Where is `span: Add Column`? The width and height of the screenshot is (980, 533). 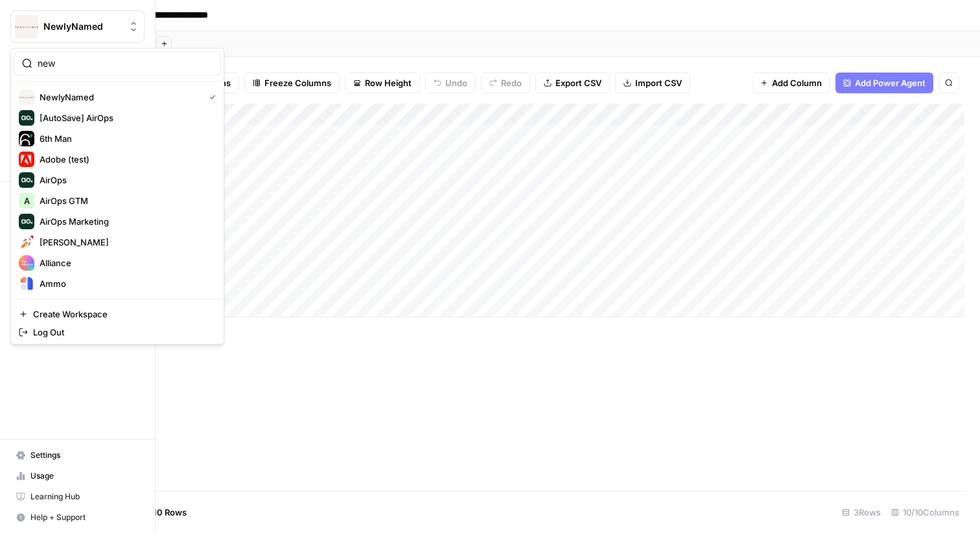 span: Add Column is located at coordinates (797, 83).